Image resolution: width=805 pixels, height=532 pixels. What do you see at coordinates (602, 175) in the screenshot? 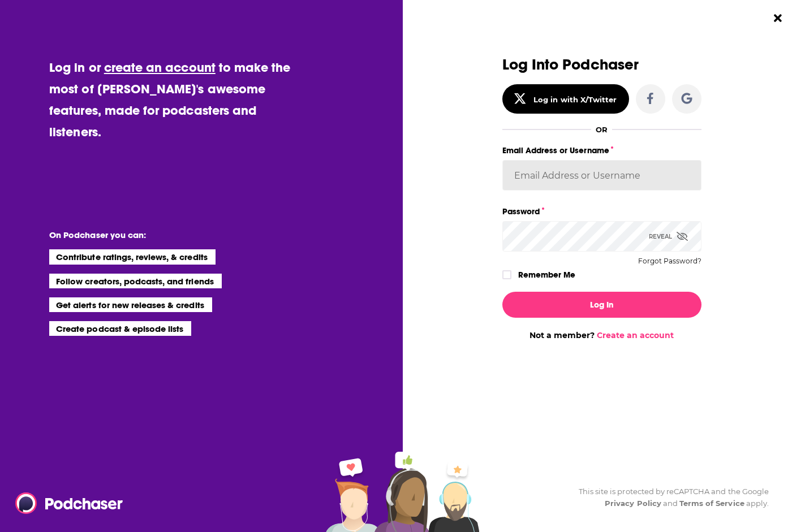
I see `input: Email Address or Username` at bounding box center [602, 175].